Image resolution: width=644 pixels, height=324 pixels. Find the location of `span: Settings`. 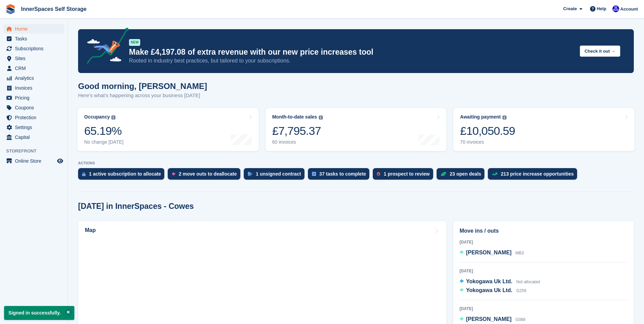

span: Settings is located at coordinates (35, 127).